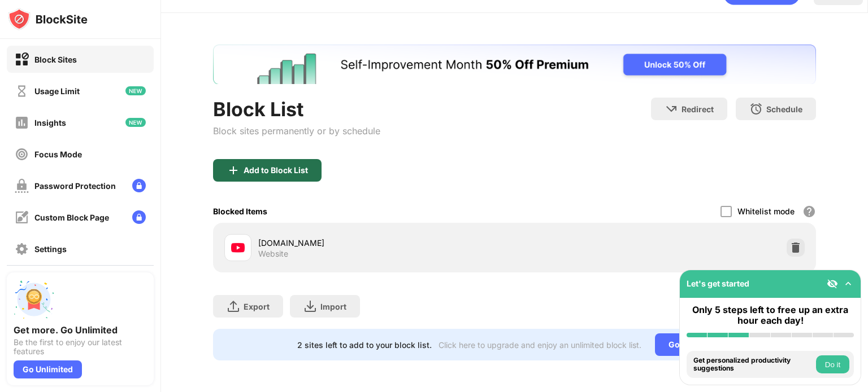 The width and height of the screenshot is (868, 392). What do you see at coordinates (57, 91) in the screenshot?
I see `div: Usage Limit` at bounding box center [57, 91].